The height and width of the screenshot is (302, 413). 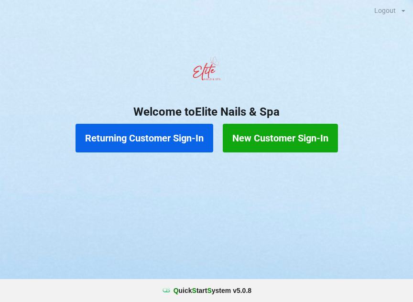 I want to click on span: Q, so click(x=176, y=290).